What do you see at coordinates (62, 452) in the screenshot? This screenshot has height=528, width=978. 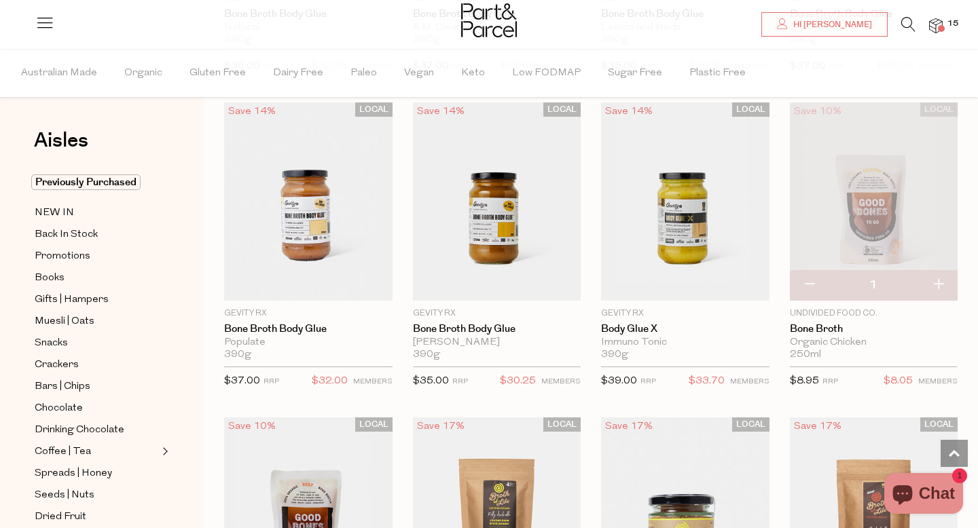 I see `span: Coffee | Tea` at bounding box center [62, 452].